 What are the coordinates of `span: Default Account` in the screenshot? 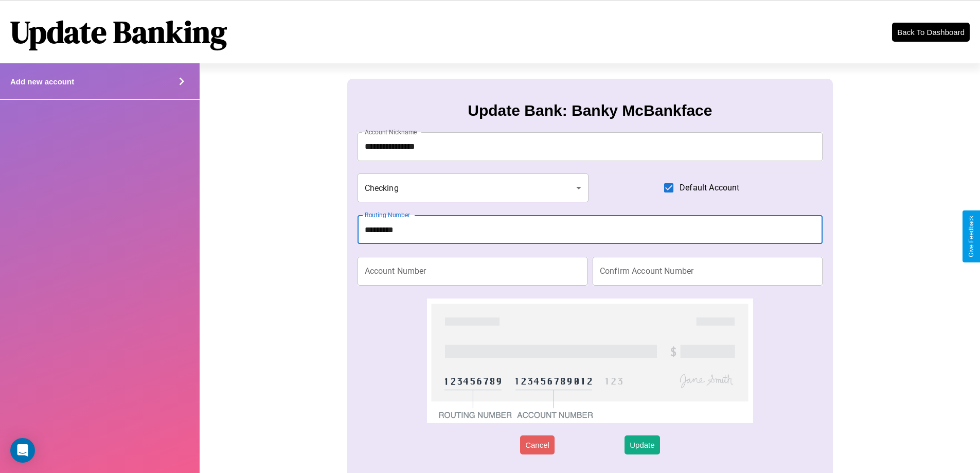 It's located at (709, 187).